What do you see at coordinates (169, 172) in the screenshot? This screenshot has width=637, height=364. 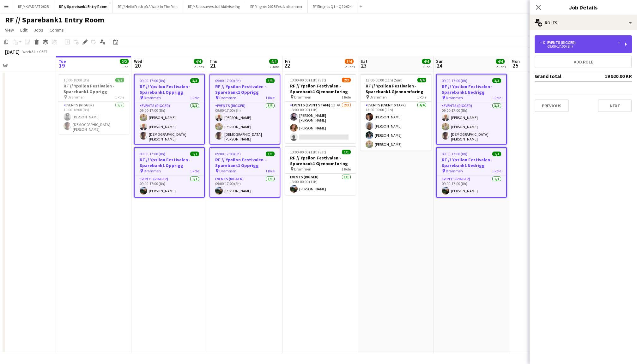 I see `div: 09:00-17:00 (8h)1/1RF // Ypsilon Festivalen - Sparebank1 Opprigg Drammen1 RoleEvents (Rigger)1/10...` at bounding box center [169, 172].